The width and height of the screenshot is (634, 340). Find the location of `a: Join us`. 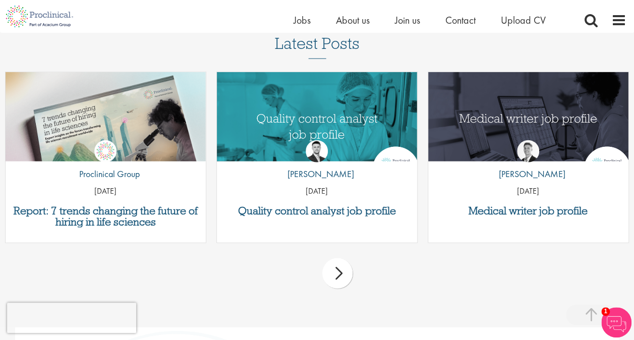

a: Join us is located at coordinates (407, 20).